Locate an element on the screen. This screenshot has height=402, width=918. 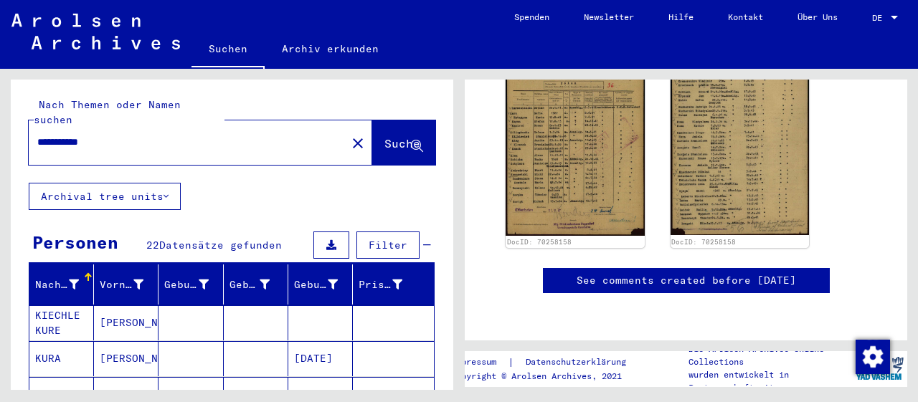
button: Filter is located at coordinates (388, 245).